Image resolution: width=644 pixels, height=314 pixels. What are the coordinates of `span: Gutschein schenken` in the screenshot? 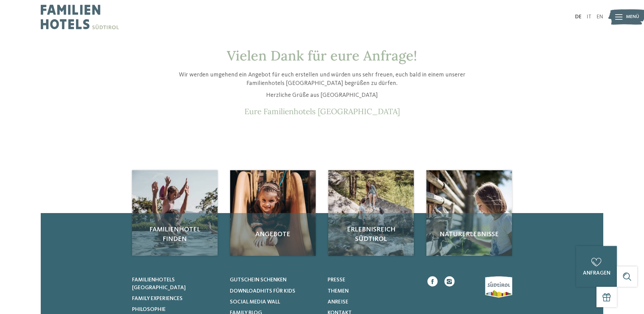 It's located at (258, 280).